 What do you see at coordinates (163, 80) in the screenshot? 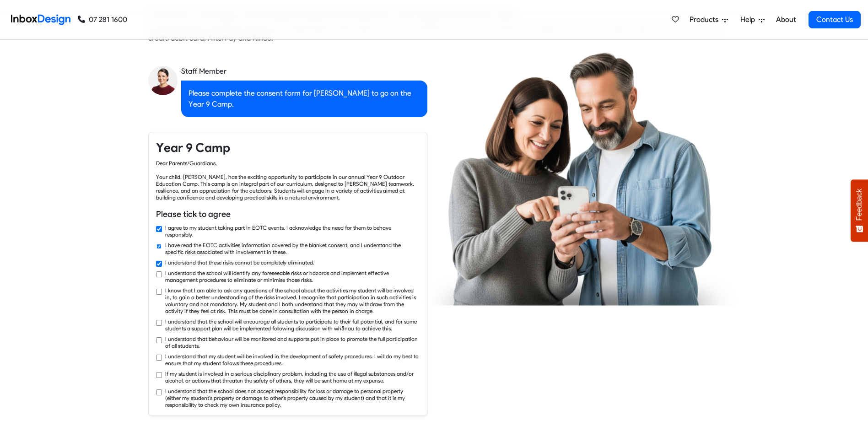
I see `img: staff_avatar.png` at bounding box center [163, 80].